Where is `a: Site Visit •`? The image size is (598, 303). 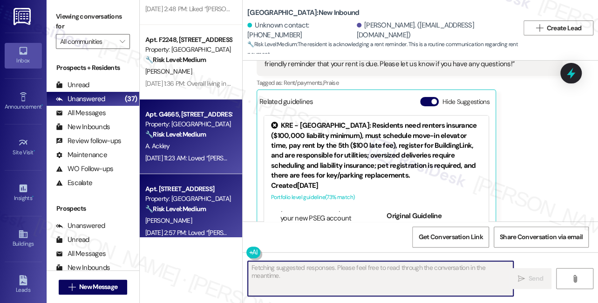 a: Site Visit • is located at coordinates (23, 147).